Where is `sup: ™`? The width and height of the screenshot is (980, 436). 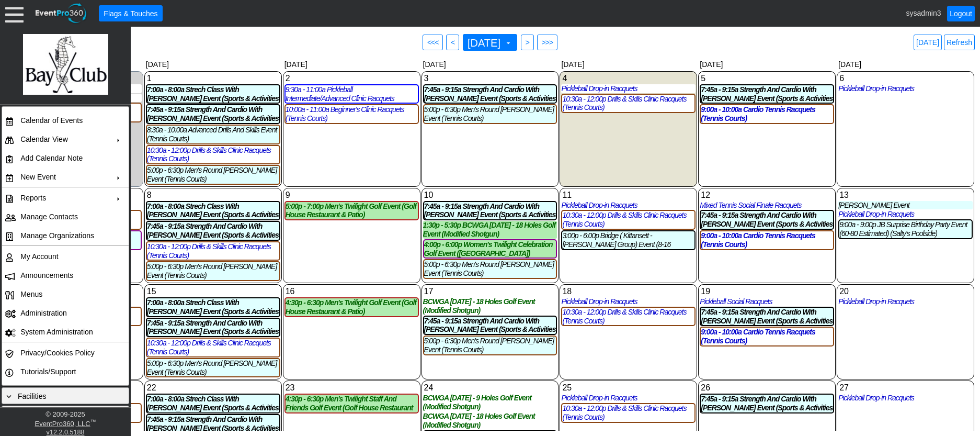 sup: ™ is located at coordinates (93, 421).